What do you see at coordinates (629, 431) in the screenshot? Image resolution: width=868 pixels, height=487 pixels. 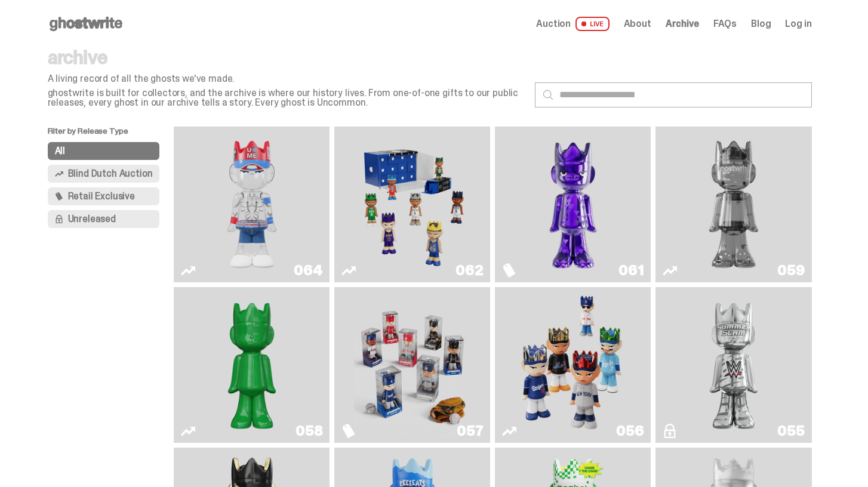 I see `div: 056` at bounding box center [629, 431].